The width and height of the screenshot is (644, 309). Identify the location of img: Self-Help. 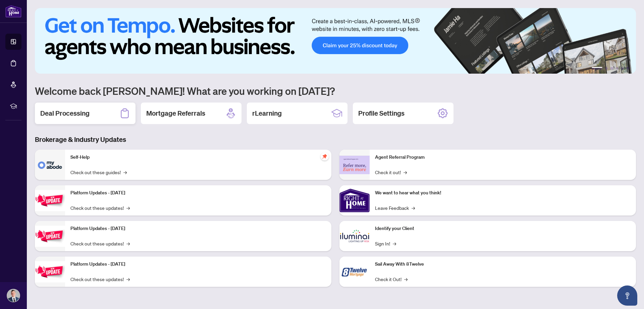
(50, 165).